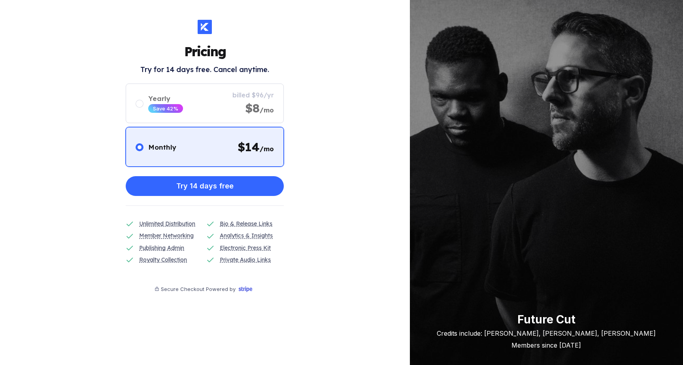 The height and width of the screenshot is (365, 683). Describe the element at coordinates (205, 69) in the screenshot. I see `h2: Try for 14 days free. Cancel anytime.` at that location.